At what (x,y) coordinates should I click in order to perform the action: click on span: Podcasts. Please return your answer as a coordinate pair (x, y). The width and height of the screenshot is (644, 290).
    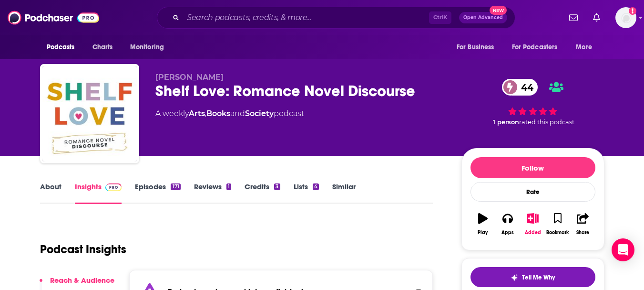
    Looking at the image, I should click on (61, 47).